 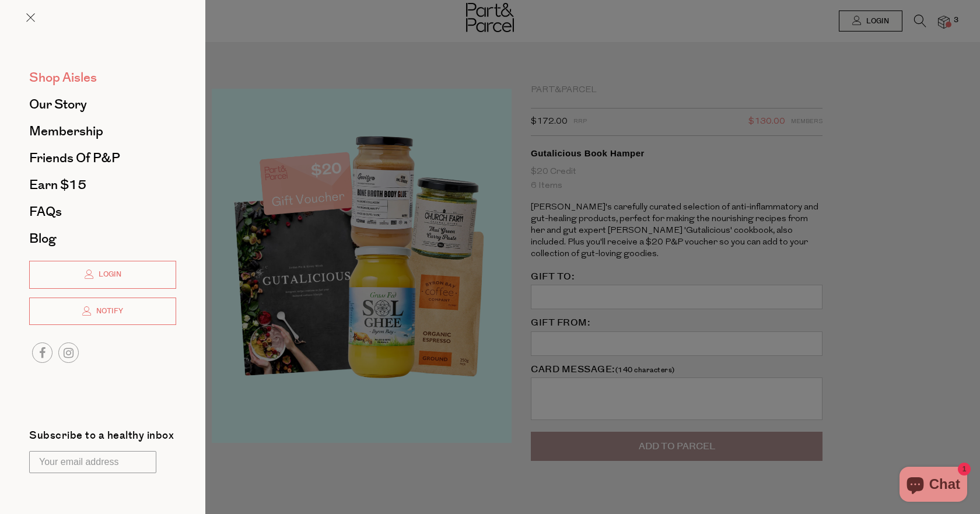 What do you see at coordinates (103, 131) in the screenshot?
I see `a: Membership` at bounding box center [103, 131].